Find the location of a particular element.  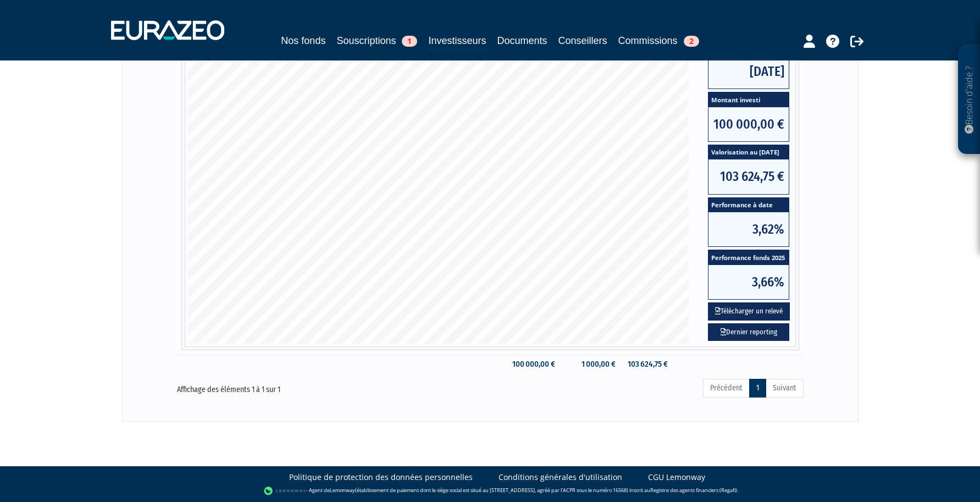

span: 3,62% is located at coordinates (748, 229).